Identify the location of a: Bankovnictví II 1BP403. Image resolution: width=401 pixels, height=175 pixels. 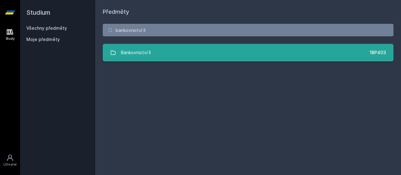
(248, 53).